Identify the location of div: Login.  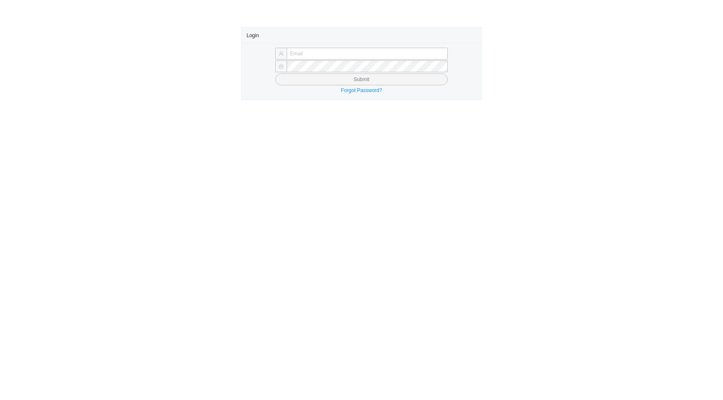
(361, 35).